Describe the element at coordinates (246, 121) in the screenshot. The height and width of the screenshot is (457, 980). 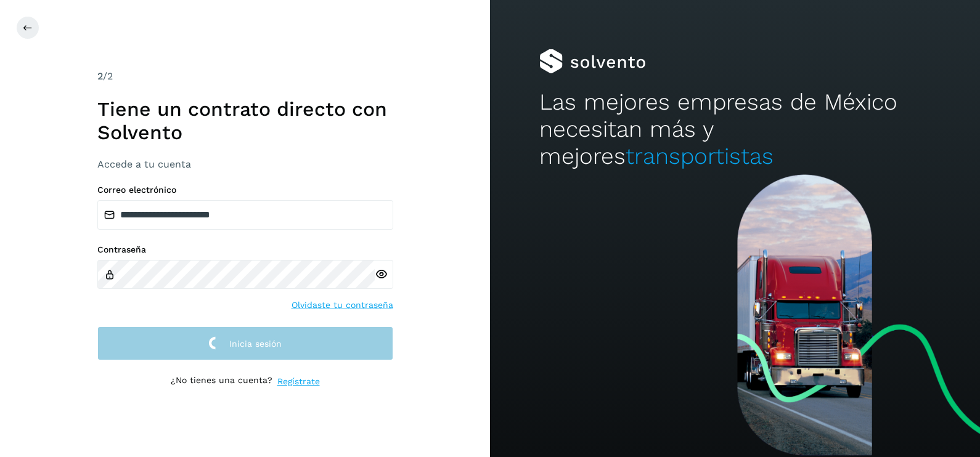
I see `h1: Tiene un contrato directo con Solvento` at that location.